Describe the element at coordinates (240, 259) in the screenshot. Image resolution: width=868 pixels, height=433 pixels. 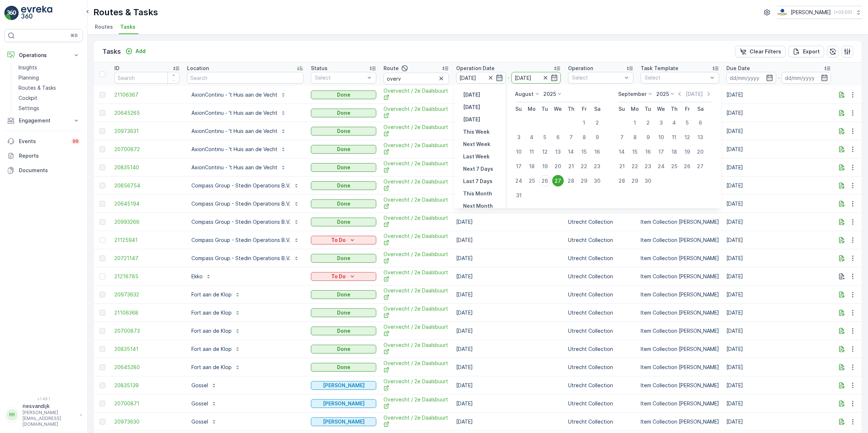
I see `p: Compass Group - Stedin Operations B.V.` at that location.